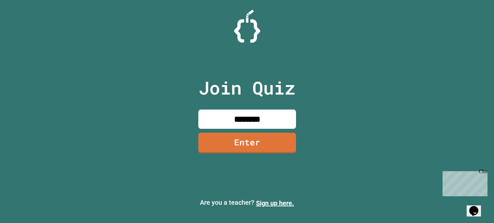  Describe the element at coordinates (247, 88) in the screenshot. I see `p: Join Quiz` at that location.